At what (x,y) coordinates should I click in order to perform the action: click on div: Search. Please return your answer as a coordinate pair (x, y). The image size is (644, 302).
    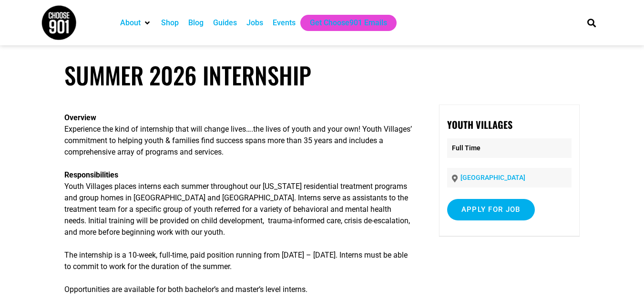
    Looking at the image, I should click on (591, 22).